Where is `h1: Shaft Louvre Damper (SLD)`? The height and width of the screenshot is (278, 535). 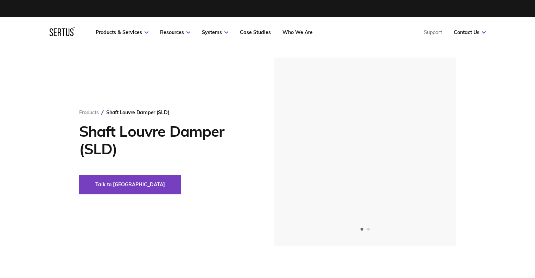 h1: Shaft Louvre Damper (SLD) is located at coordinates (166, 140).